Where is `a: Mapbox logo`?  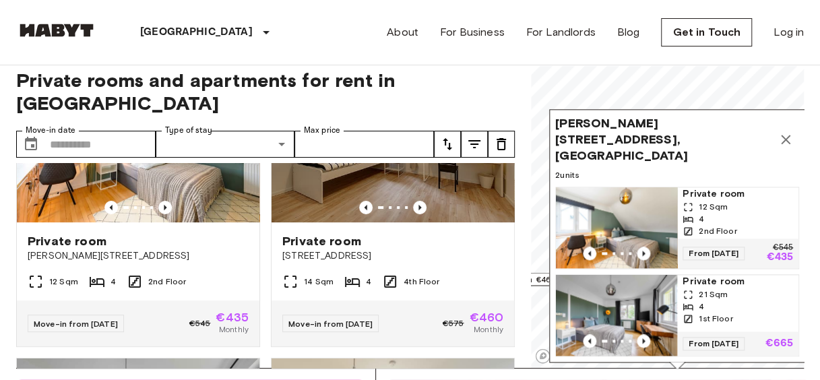 a: Mapbox logo is located at coordinates (565, 356).